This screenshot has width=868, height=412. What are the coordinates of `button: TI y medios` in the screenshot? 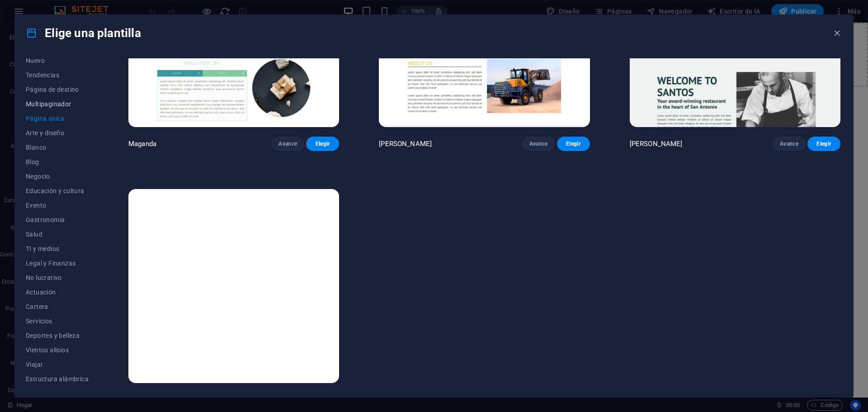 It's located at (57, 249).